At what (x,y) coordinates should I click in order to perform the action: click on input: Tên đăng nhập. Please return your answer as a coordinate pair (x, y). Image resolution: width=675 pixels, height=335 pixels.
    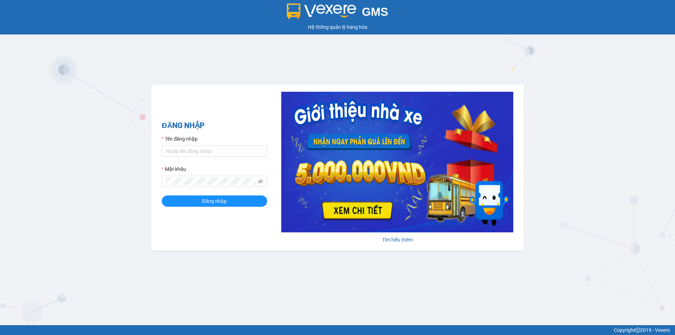
    Looking at the image, I should click on (215, 151).